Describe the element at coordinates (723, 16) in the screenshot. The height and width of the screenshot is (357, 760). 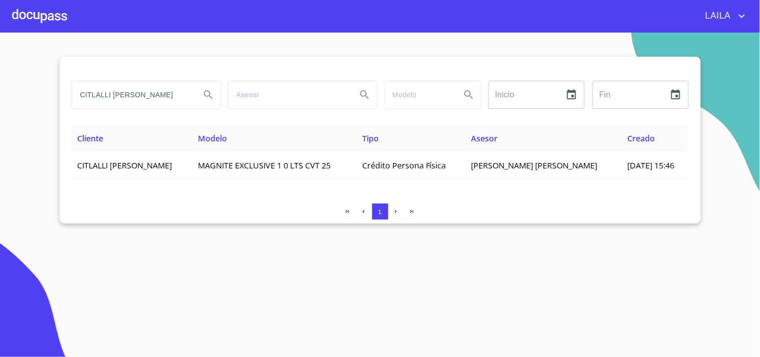
I see `button: account of current user` at that location.